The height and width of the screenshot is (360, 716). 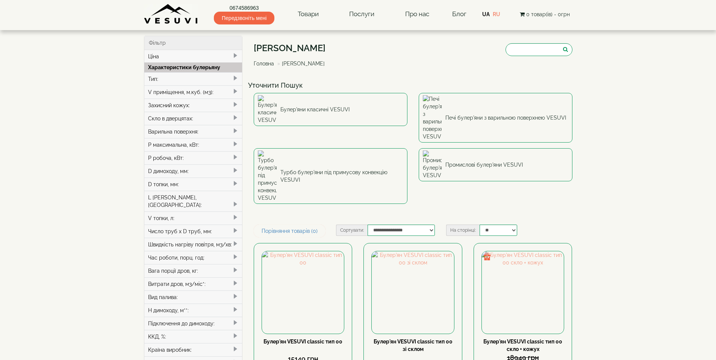 What do you see at coordinates (193, 105) in the screenshot?
I see `div: Захисний кожух:` at bounding box center [193, 105].